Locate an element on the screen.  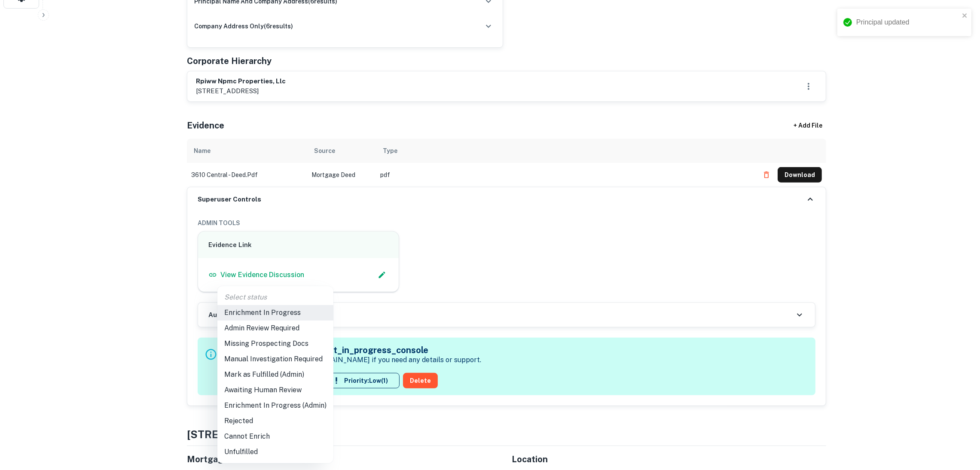
li: Enrichment In Progress is located at coordinates (275, 313).